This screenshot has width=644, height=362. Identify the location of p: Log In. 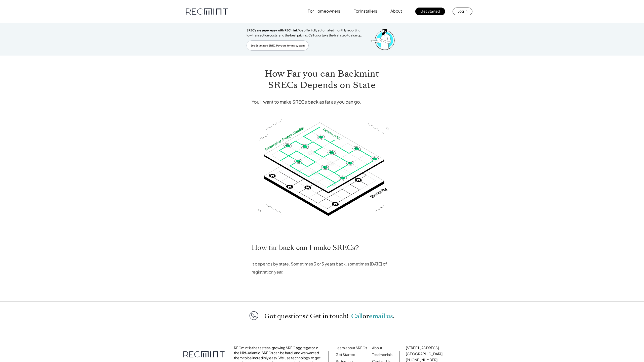
(462, 11).